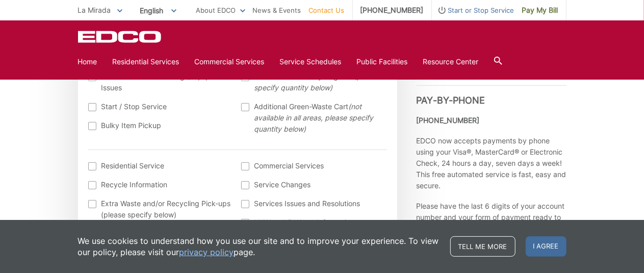  What do you see at coordinates (320, 118) in the screenshot?
I see `span: Additional Green-Waste Cart` at bounding box center [320, 118].